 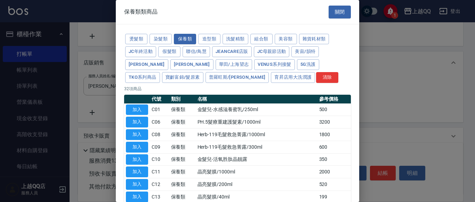 What do you see at coordinates (334, 99) in the screenshot?
I see `th: 參考價格` at bounding box center [334, 99].